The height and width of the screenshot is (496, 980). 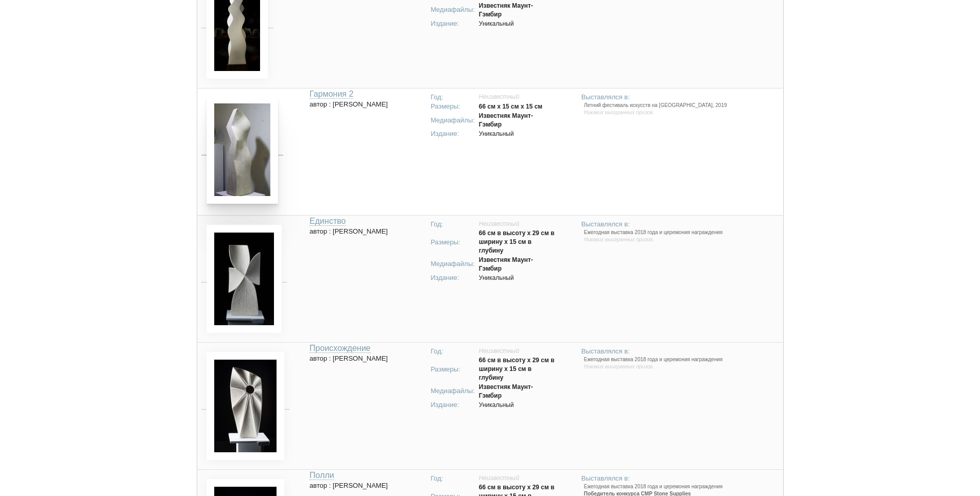 What do you see at coordinates (511, 107) in the screenshot?
I see `ya-tr-span: 66 см x 15 см x 15 см` at bounding box center [511, 107].